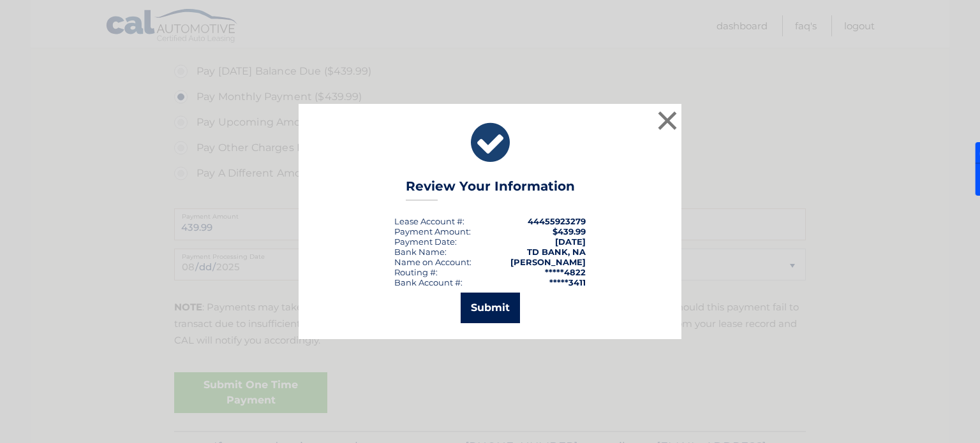 The image size is (980, 443). What do you see at coordinates (421, 252) in the screenshot?
I see `div: Bank Name:` at bounding box center [421, 252].